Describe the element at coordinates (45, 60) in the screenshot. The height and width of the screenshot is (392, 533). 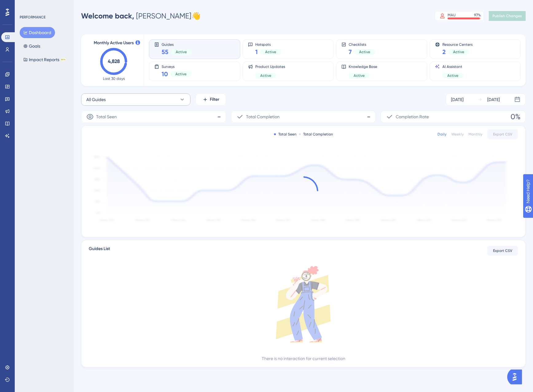
I see `button: Impact ReportsBETA` at that location.